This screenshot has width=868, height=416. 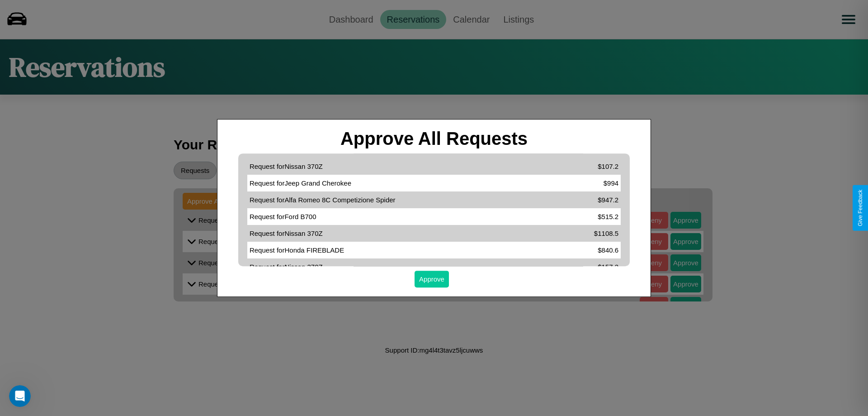 What do you see at coordinates (608, 250) in the screenshot?
I see `p: $ 840.6` at bounding box center [608, 250].